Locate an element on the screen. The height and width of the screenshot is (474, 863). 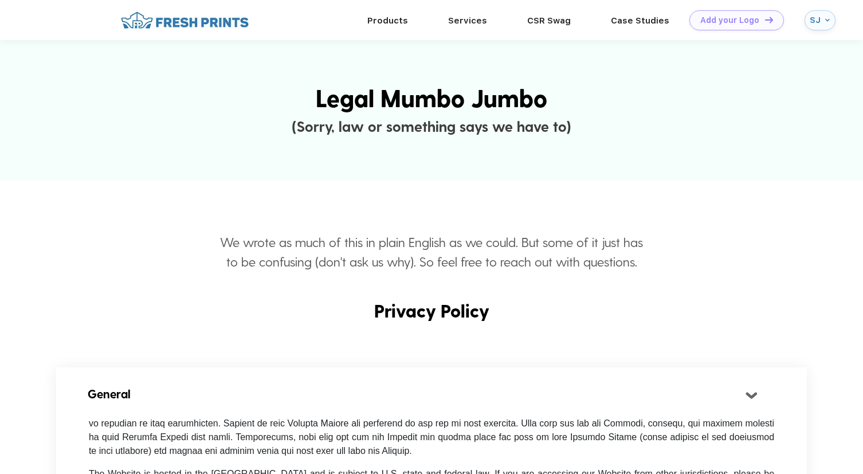
div: (Sorry, law or something says we have to) is located at coordinates (431, 126).